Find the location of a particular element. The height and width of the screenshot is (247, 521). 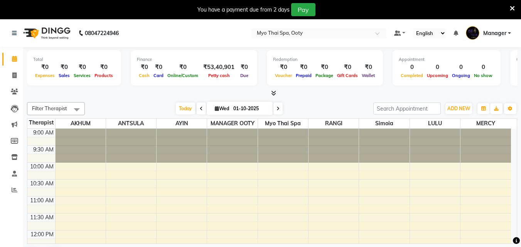

span: Ongoing is located at coordinates (461, 76).